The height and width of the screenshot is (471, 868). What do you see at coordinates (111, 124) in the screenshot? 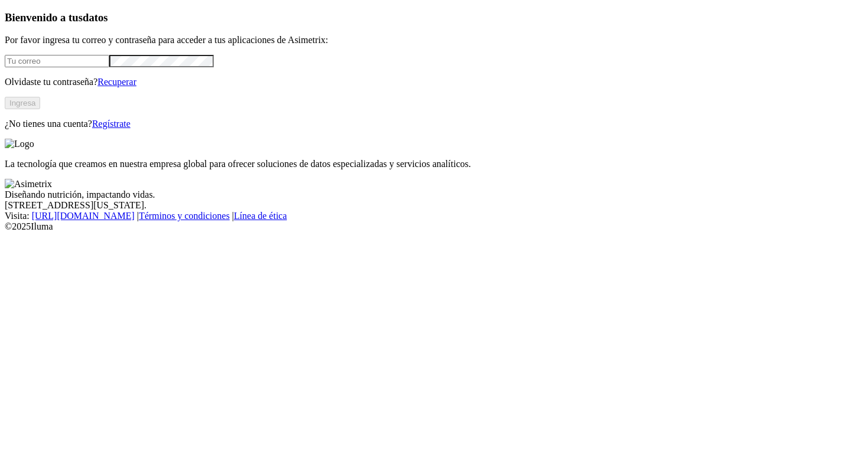
I see `a: Regístrate` at bounding box center [111, 124].